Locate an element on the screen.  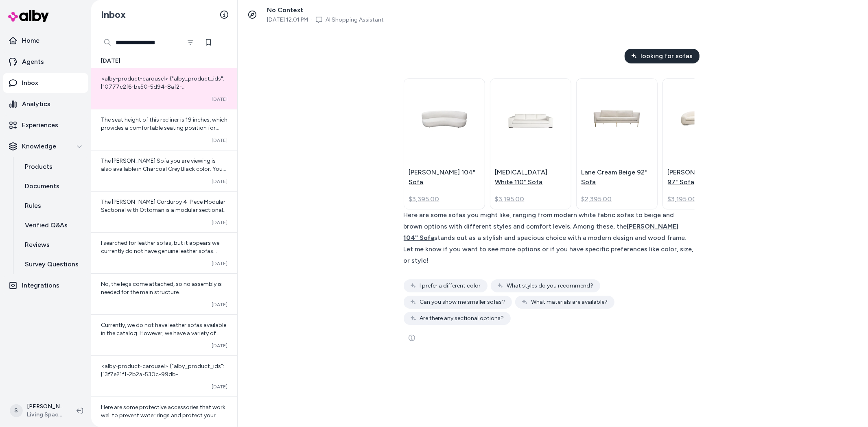
a: Lane Cream Beige 92" SofaLane Cream Beige 92" Sofa$2,395.00 is located at coordinates (617, 144).